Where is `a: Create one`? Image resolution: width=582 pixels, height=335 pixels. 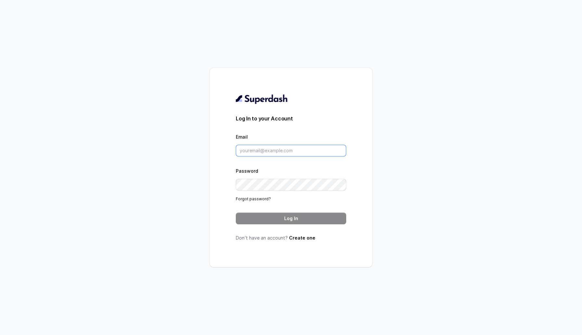 a: Create one is located at coordinates (302, 238).